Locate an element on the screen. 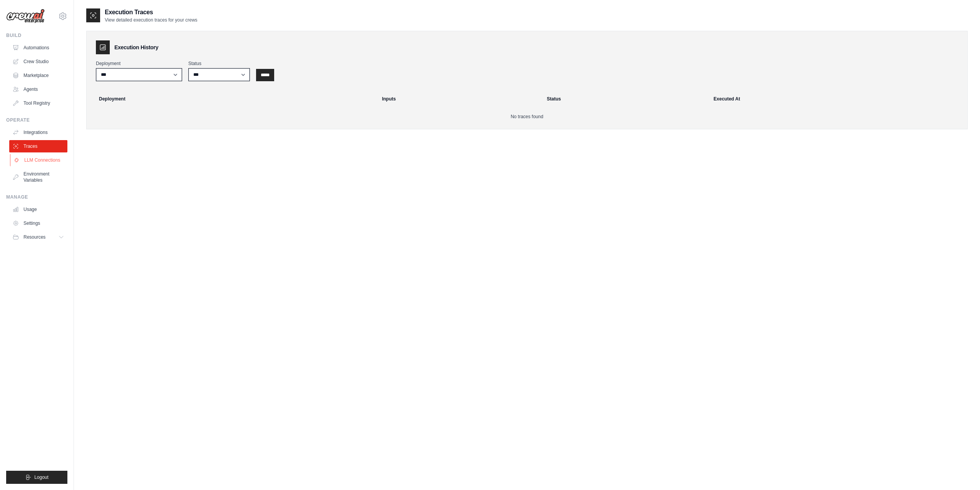 Image resolution: width=980 pixels, height=490 pixels. h2: Execution Traces is located at coordinates (151, 12).